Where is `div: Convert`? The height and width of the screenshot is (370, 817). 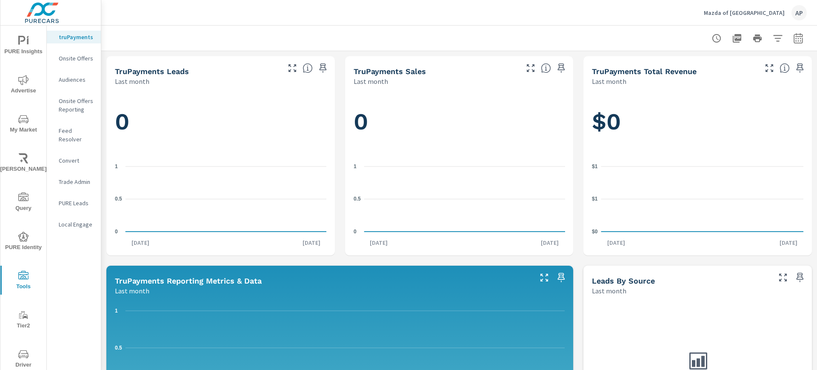 div: Convert is located at coordinates (74, 160).